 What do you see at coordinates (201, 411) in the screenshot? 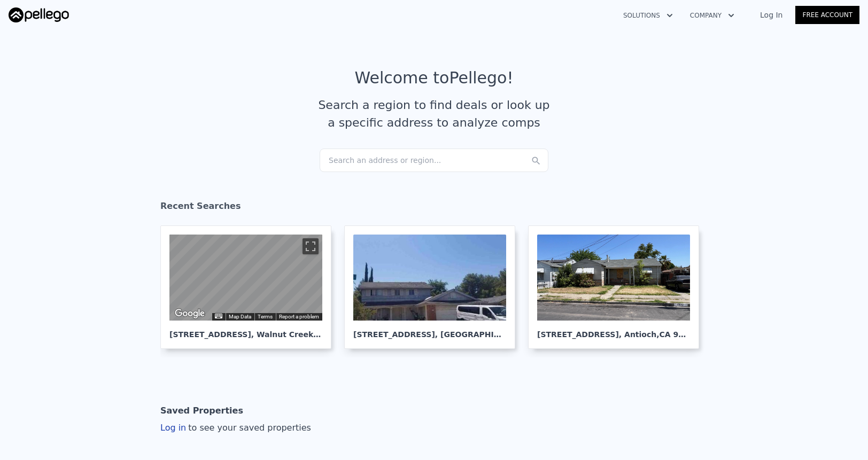
I see `div: Saved Properties` at bounding box center [201, 411].